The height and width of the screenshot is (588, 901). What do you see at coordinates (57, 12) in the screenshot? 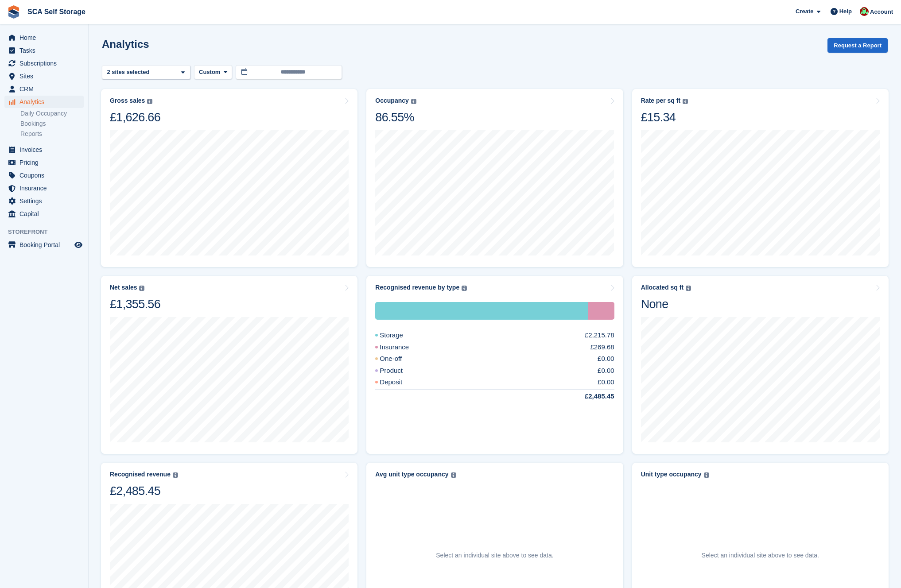
I see `a: SCA Self Storage` at bounding box center [57, 12].